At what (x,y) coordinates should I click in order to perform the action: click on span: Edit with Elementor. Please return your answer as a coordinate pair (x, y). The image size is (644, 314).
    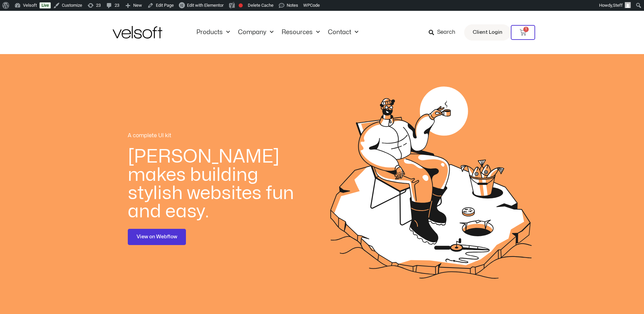
    Looking at the image, I should click on (205, 5).